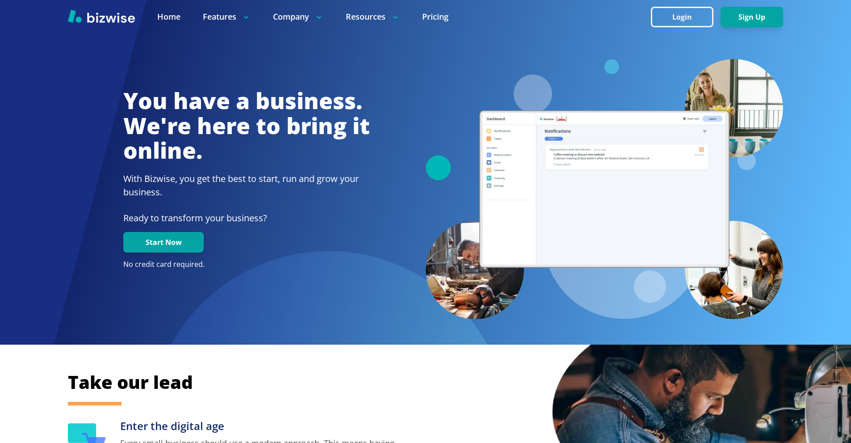 This screenshot has height=443, width=851. What do you see at coordinates (226, 17) in the screenshot?
I see `p: Features` at bounding box center [226, 17].